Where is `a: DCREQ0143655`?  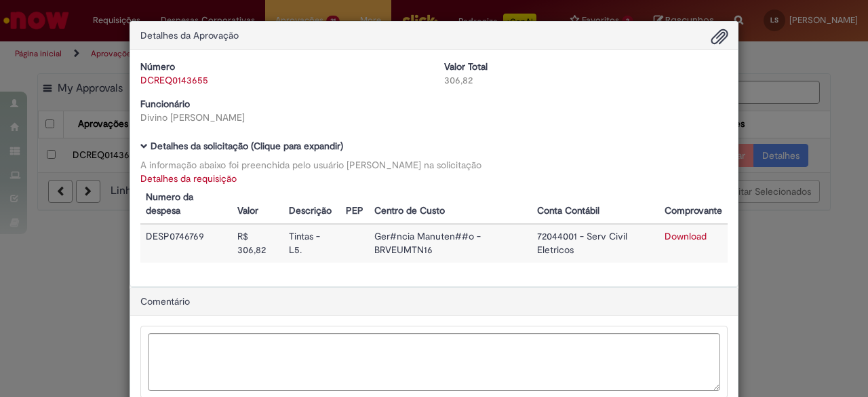
a: DCREQ0143655 is located at coordinates (174, 80).